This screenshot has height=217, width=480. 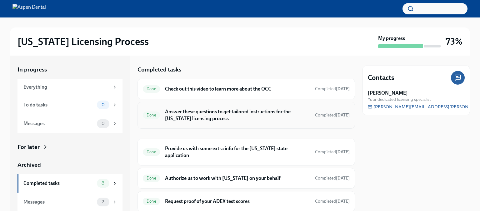 I want to click on h6: Request proof of your ADEX test scores, so click(x=238, y=202).